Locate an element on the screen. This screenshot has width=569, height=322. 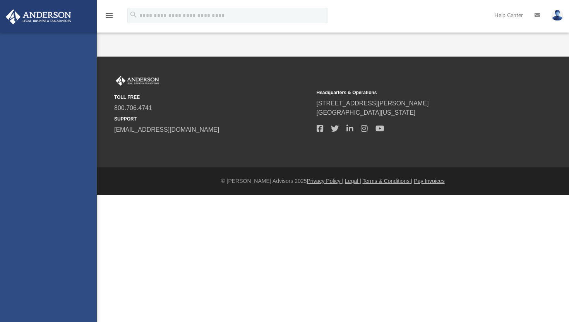
img: User Pic is located at coordinates (557, 15).